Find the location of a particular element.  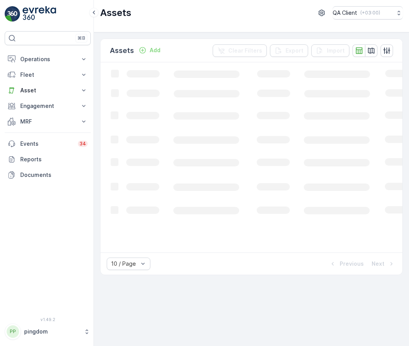

img: logo_light-DOdMpM7g.png is located at coordinates (39, 14).